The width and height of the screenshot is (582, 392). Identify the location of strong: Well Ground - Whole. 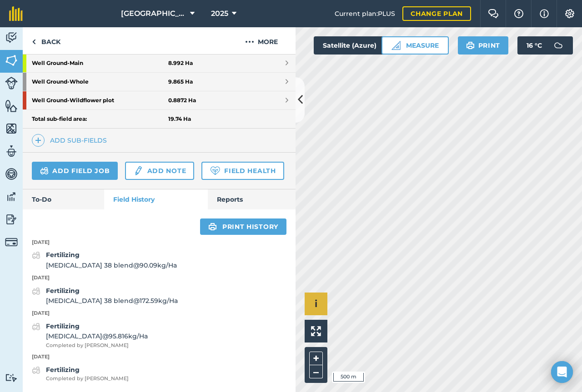
(100, 82).